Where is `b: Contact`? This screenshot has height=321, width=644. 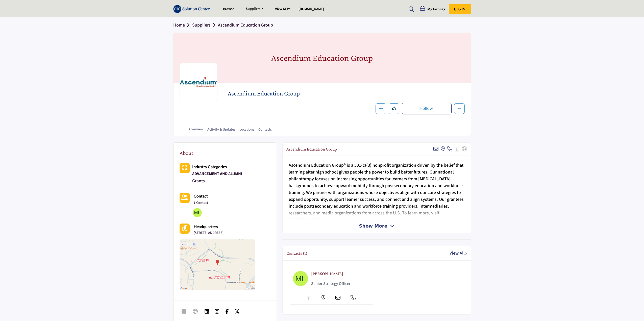 b: Contact is located at coordinates (201, 196).